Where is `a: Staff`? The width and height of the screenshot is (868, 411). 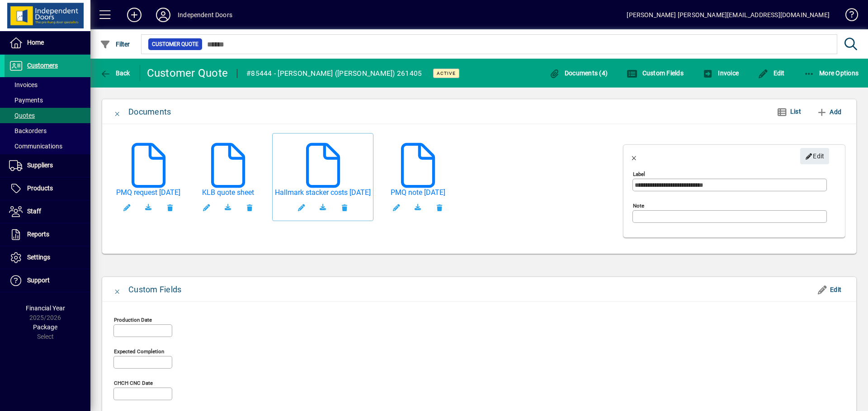
a: Staff is located at coordinates (47, 212).